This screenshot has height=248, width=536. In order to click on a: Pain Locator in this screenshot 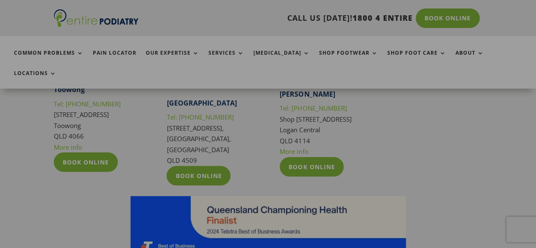, I will do `click(114, 59)`.